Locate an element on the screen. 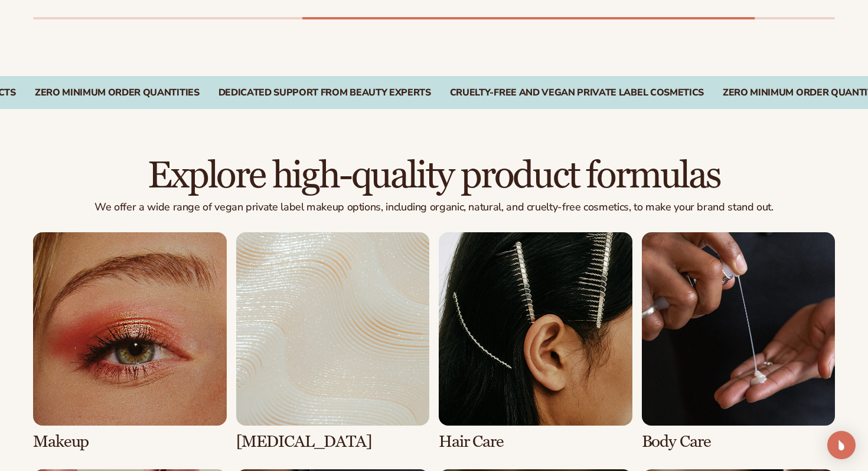 The image size is (868, 471). div: 4 / 8 is located at coordinates (739, 341).